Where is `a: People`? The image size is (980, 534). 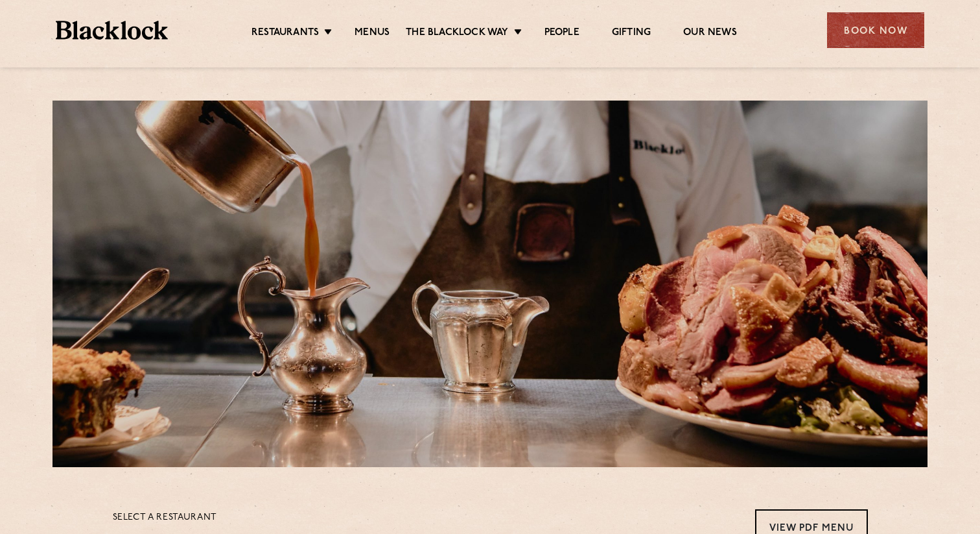
a: People is located at coordinates (562, 34).